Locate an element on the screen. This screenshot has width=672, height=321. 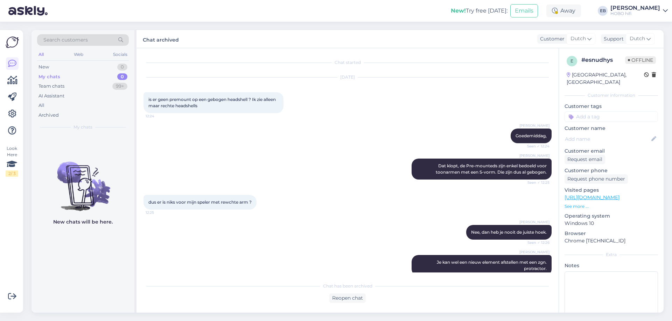
p: New chats will be here. is located at coordinates (83, 222).